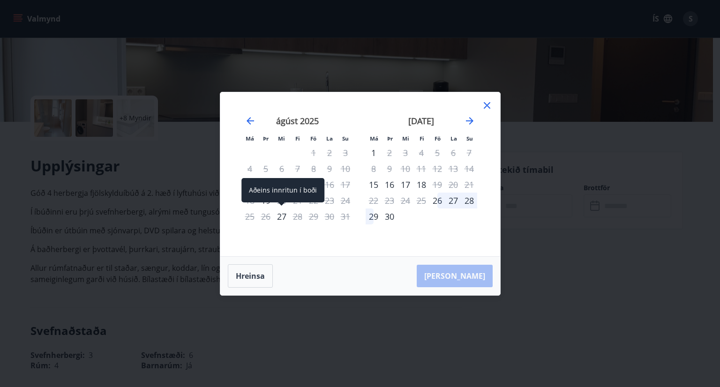 The height and width of the screenshot is (387, 720). Describe the element at coordinates (389, 216) in the screenshot. I see `div: 30` at that location.